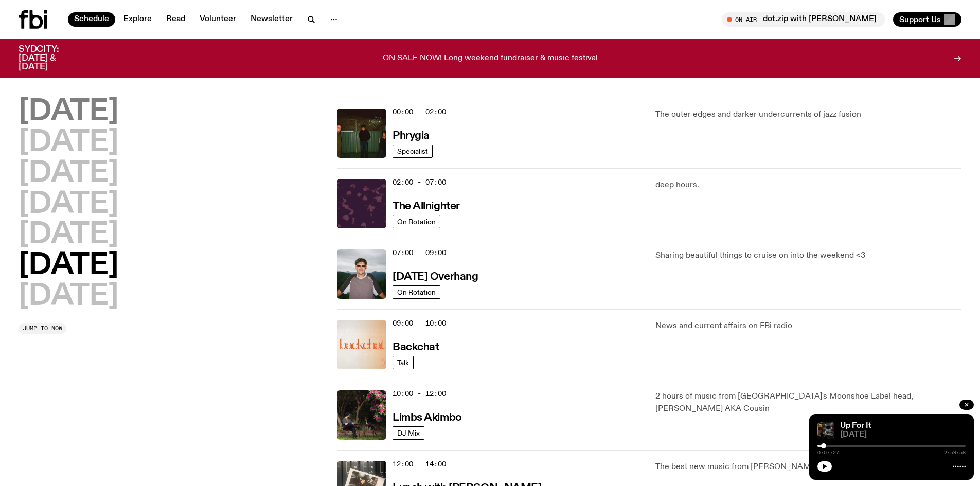 This screenshot has width=980, height=486. Describe the element at coordinates (92, 19) in the screenshot. I see `a: Schedule` at that location.